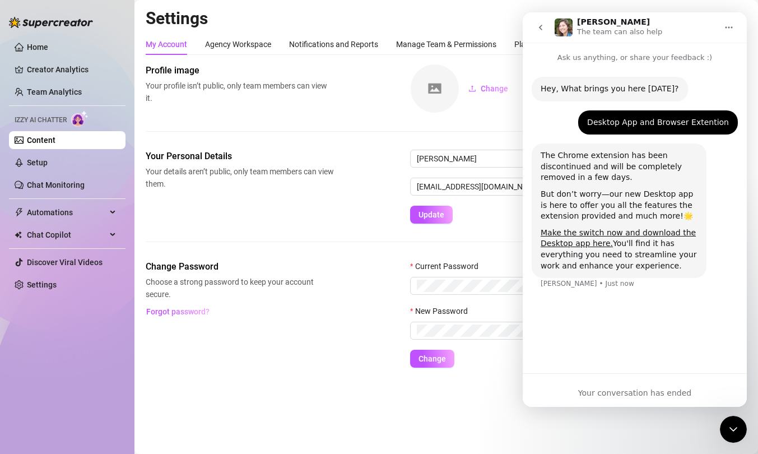 The width and height of the screenshot is (758, 454). Describe the element at coordinates (573, 286) in the screenshot. I see `input: Current Password` at that location.